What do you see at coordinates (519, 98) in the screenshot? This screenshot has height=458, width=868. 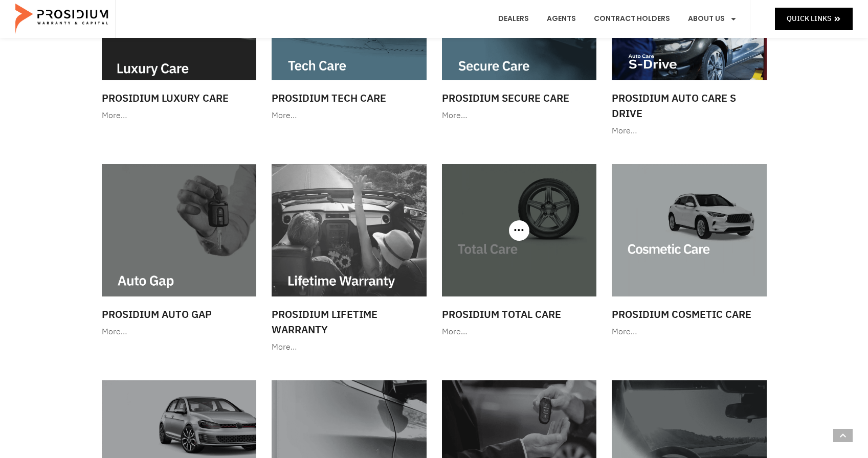 I see `h3: Prosidium Secure Care` at bounding box center [519, 98].